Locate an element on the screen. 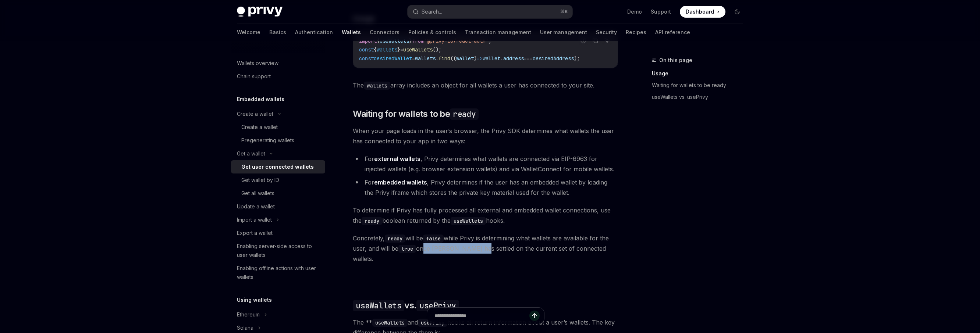  a: Get wallet by ID is located at coordinates (278, 180).